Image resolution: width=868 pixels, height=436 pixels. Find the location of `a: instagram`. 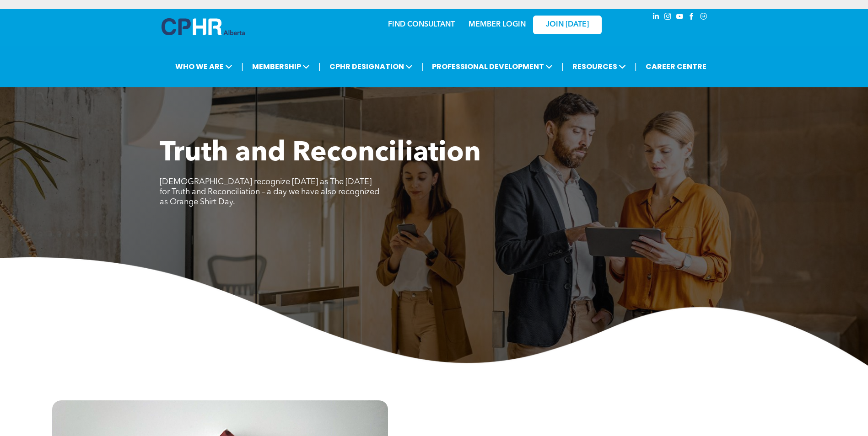

a: instagram is located at coordinates (668, 18).